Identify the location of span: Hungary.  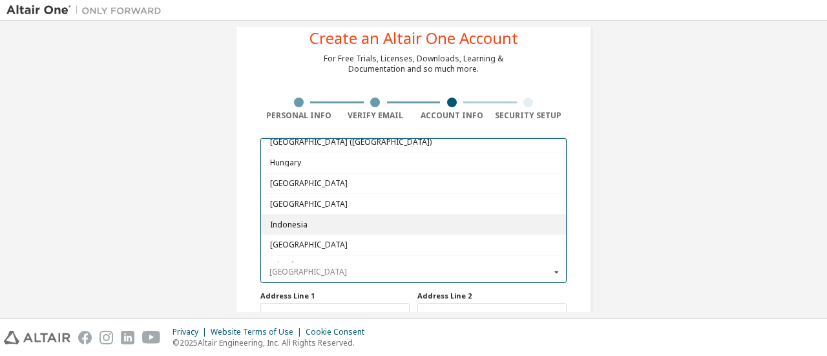
(413, 163).